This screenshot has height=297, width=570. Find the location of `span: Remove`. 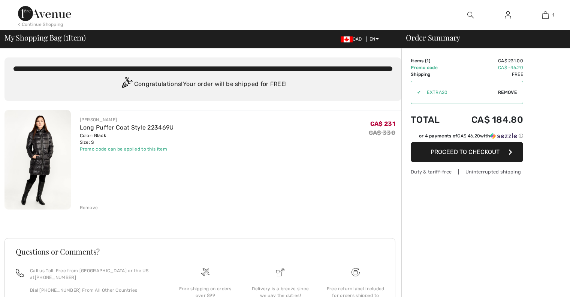

span: Remove is located at coordinates (508, 92).